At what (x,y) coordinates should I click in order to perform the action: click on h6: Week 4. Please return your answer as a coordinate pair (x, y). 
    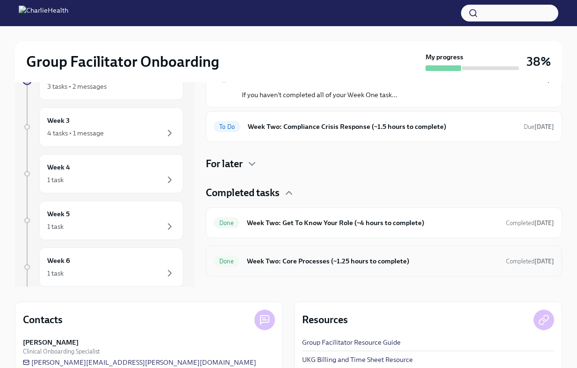
    Looking at the image, I should click on (58, 167).